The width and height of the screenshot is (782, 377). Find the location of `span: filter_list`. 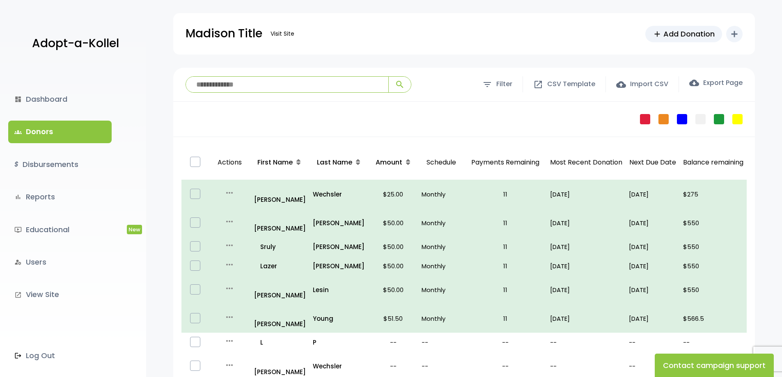

span: filter_list is located at coordinates (487, 85).